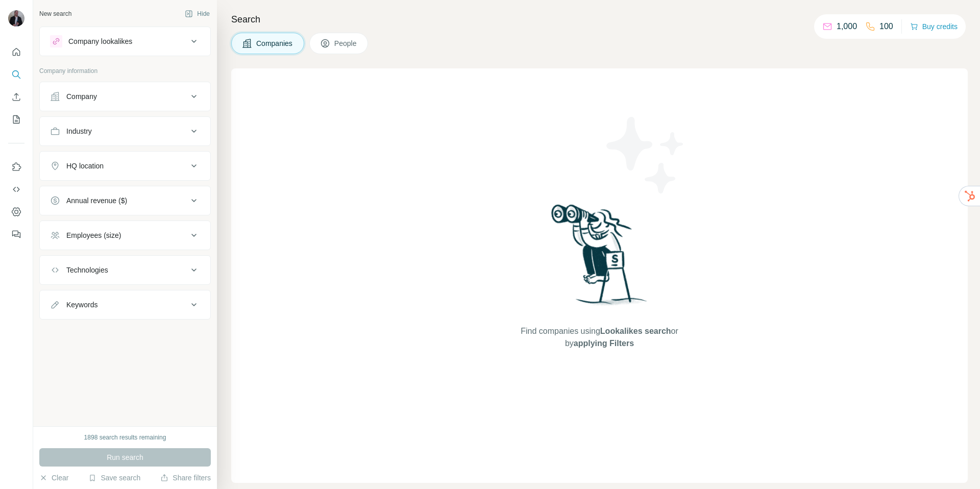 The image size is (980, 489). What do you see at coordinates (114, 477) in the screenshot?
I see `button: Save search` at bounding box center [114, 477].